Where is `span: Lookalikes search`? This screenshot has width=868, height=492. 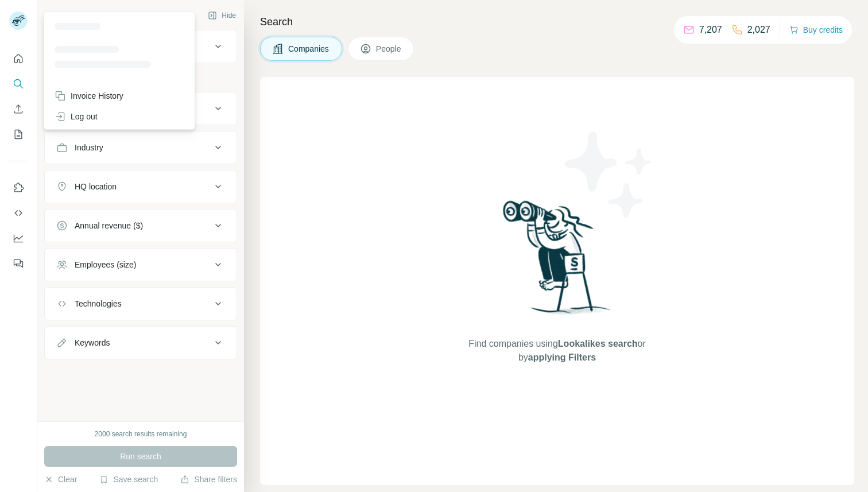
span: Lookalikes search is located at coordinates (597, 343).